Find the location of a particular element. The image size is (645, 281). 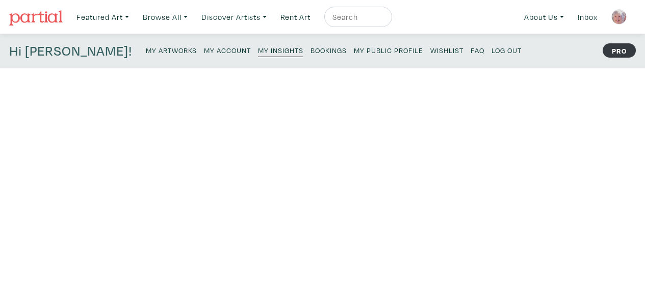

small: Log Out is located at coordinates (506, 50).